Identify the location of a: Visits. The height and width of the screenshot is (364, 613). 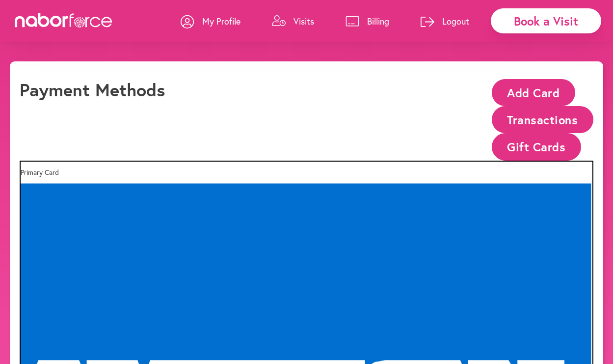
(293, 21).